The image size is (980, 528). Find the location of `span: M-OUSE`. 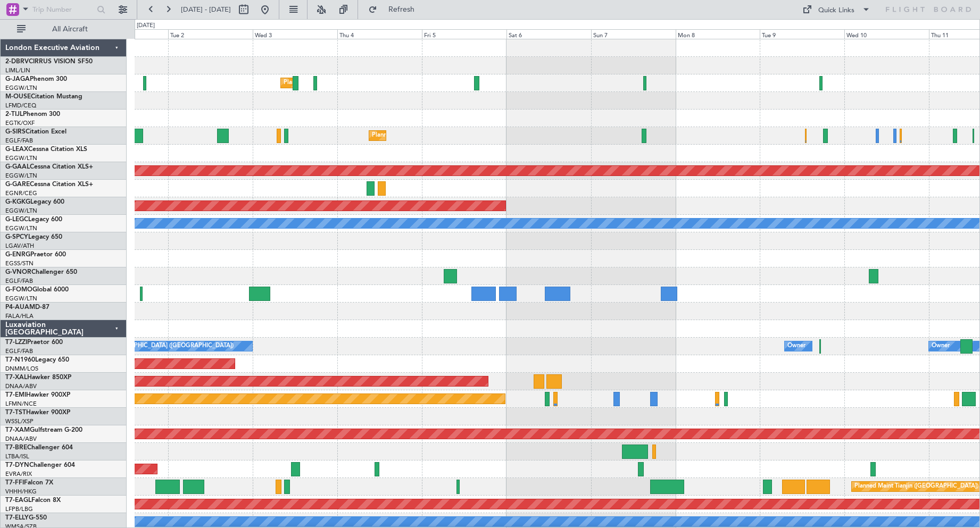

span: M-OUSE is located at coordinates (18, 97).